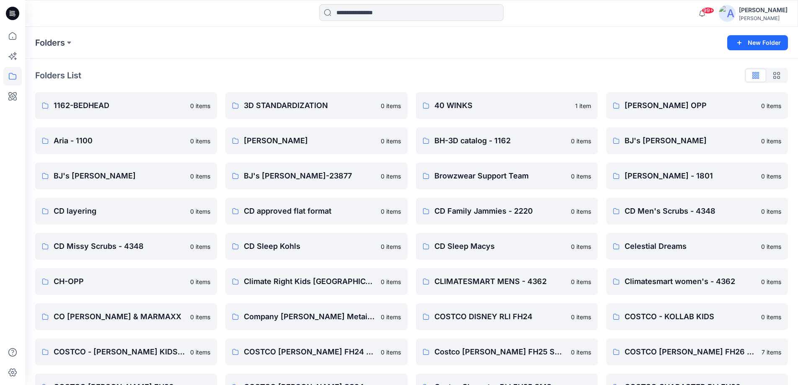  I want to click on p: CD layering, so click(119, 211).